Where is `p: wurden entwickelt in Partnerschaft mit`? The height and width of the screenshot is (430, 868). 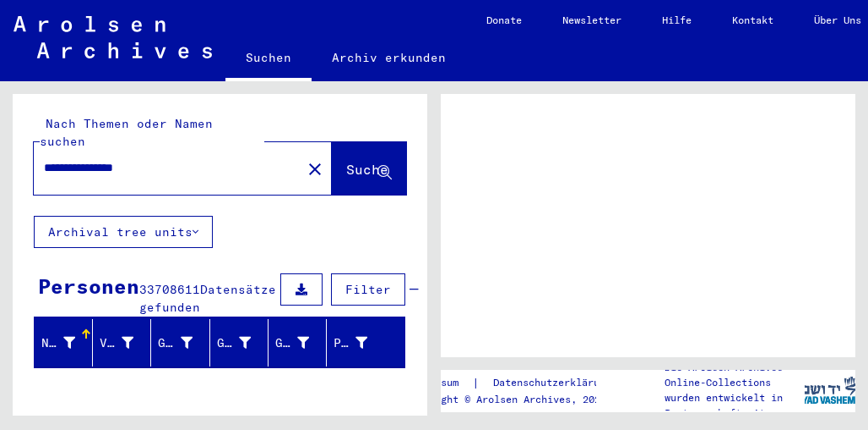 p: wurden entwickelt in Partnerschaft mit is located at coordinates (734, 405).